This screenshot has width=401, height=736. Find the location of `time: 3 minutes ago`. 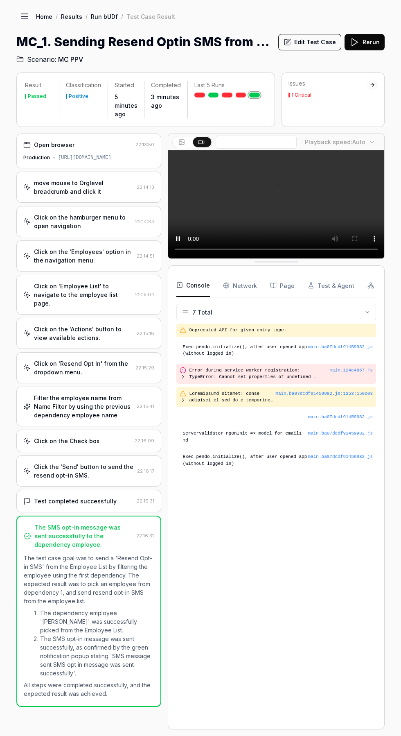

time: 3 minutes ago is located at coordinates (165, 101).